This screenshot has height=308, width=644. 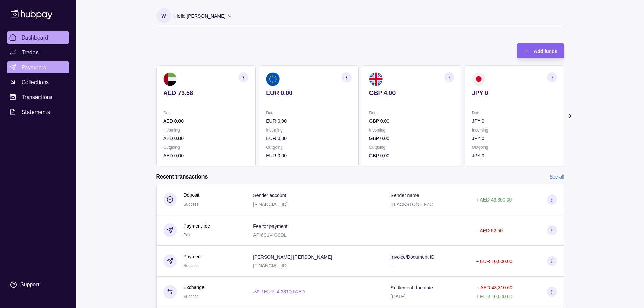 What do you see at coordinates (206, 93) in the screenshot?
I see `p: AED 73.58` at bounding box center [206, 93].